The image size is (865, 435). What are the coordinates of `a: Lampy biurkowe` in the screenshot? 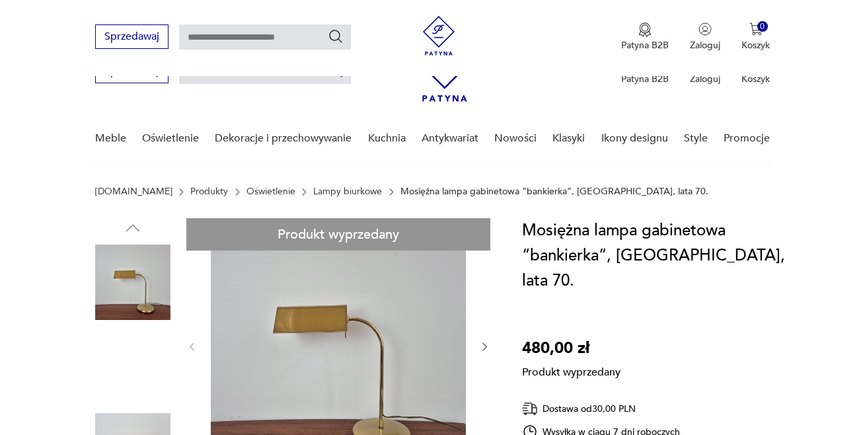 It's located at (348, 192).